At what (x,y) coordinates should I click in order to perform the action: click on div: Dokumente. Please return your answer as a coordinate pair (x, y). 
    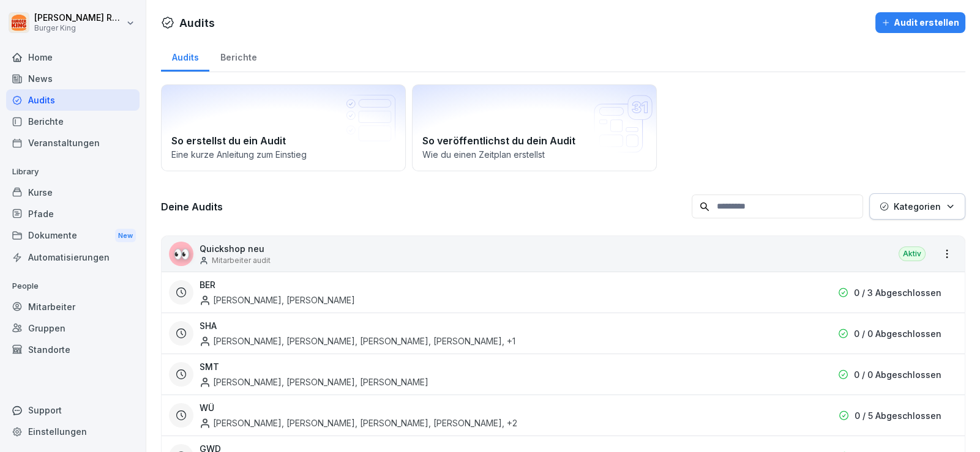
    Looking at the image, I should click on (73, 235).